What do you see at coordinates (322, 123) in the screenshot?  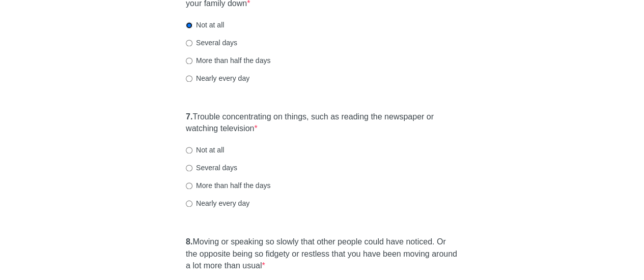 I see `label: Trouble concentrating on things, such as reading the newspaper or watching television` at bounding box center [322, 123].